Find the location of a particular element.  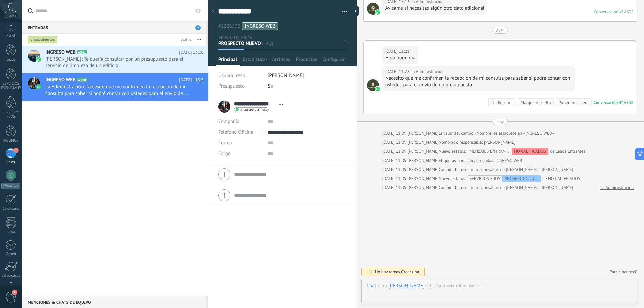

span: Correo is located at coordinates (225, 142).